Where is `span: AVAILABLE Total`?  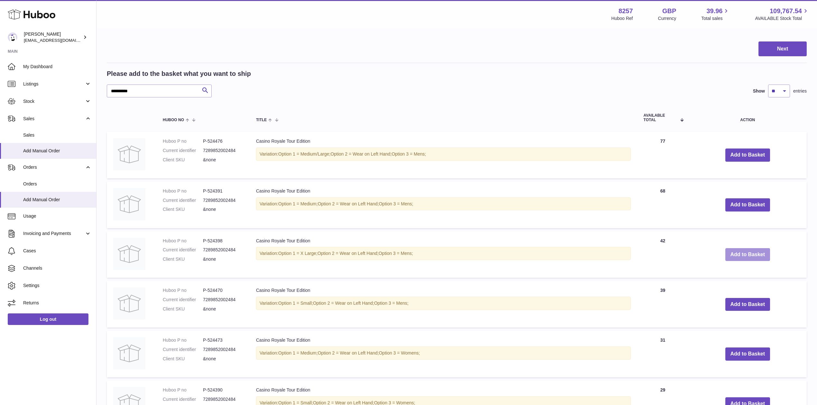
span: AVAILABLE Total is located at coordinates (660, 118).